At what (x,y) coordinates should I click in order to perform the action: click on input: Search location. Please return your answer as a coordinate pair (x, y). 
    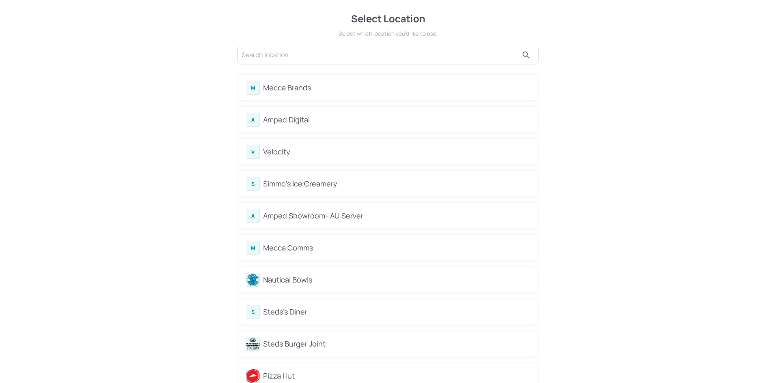
    Looking at the image, I should click on (380, 55).